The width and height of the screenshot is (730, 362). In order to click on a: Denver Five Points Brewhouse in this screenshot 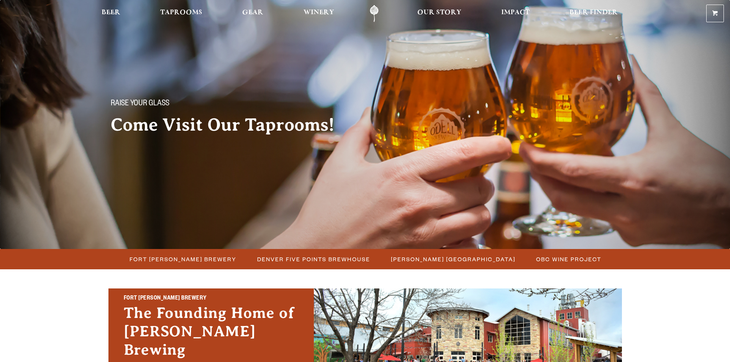, I will do `click(313, 259)`.